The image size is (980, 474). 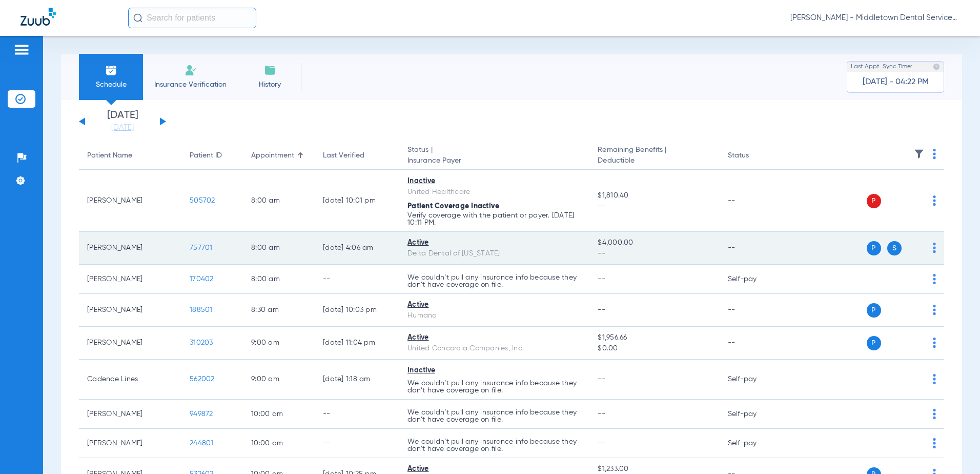 What do you see at coordinates (954, 449) in the screenshot?
I see `div: Chat Widget` at bounding box center [954, 449].